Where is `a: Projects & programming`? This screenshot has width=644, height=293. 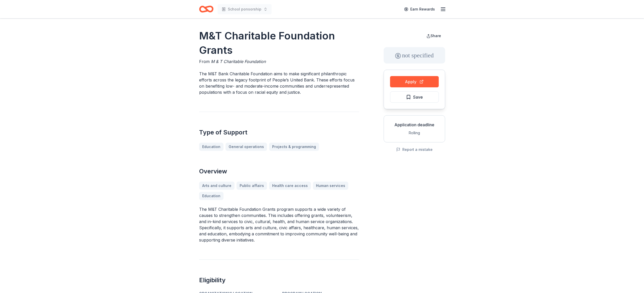 a: Projects & programming is located at coordinates (294, 147).